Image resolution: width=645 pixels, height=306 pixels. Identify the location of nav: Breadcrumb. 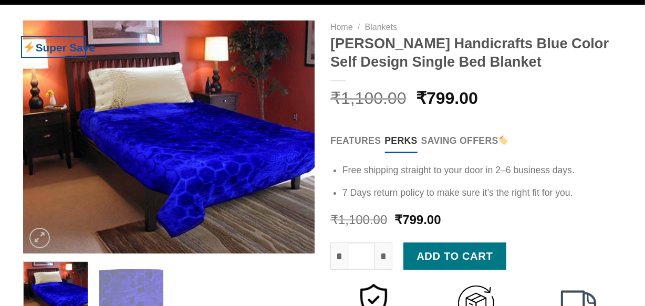
(476, 27).